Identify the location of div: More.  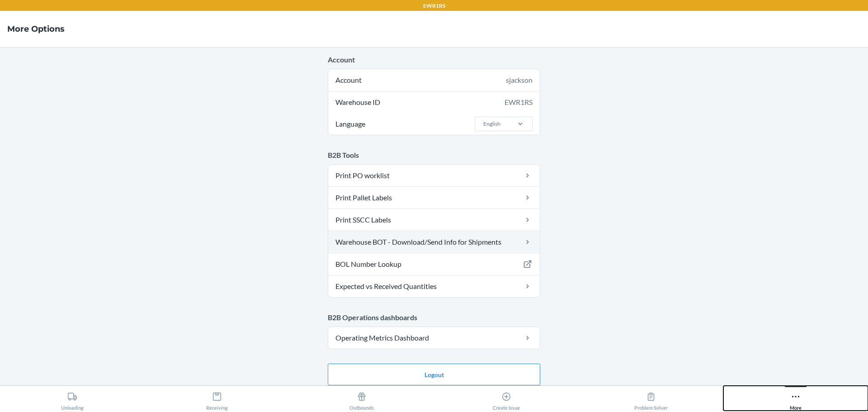
(795, 399).